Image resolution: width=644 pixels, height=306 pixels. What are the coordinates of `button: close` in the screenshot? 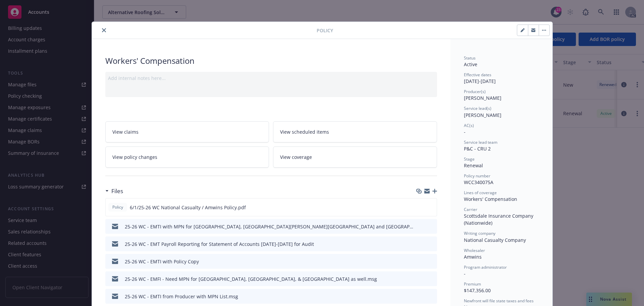 It's located at (104, 30).